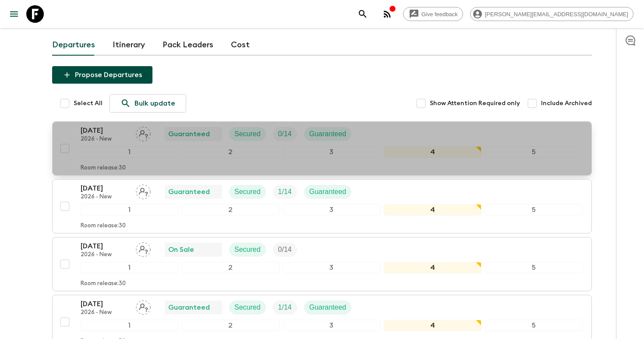 The image size is (644, 339). I want to click on a: Cost, so click(240, 45).